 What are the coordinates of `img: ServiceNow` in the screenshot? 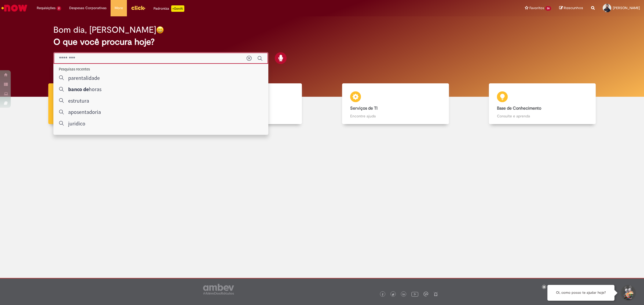 It's located at (14, 8).